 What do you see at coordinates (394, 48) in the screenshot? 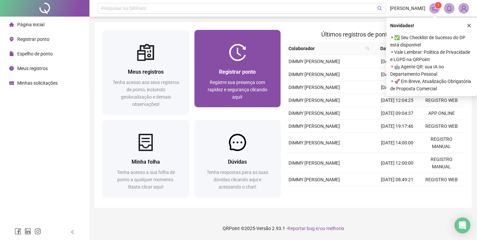
I see `th: Data/Hora` at bounding box center [394, 48].